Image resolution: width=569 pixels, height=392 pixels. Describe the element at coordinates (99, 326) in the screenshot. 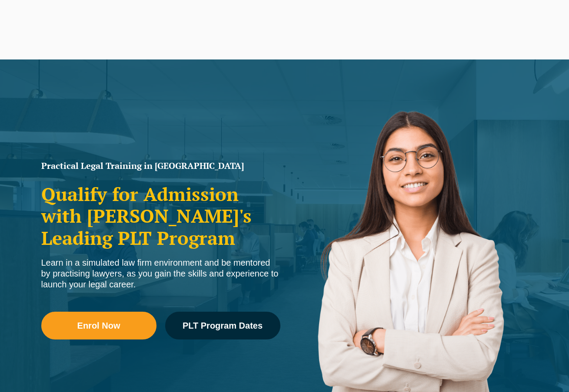

I see `a: Enrol Now` at that location.